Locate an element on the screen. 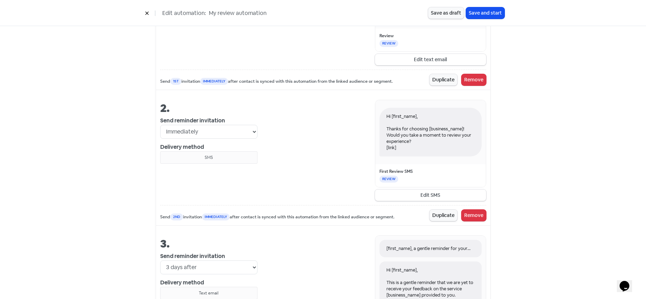  button: Edit SMS is located at coordinates (430, 195).